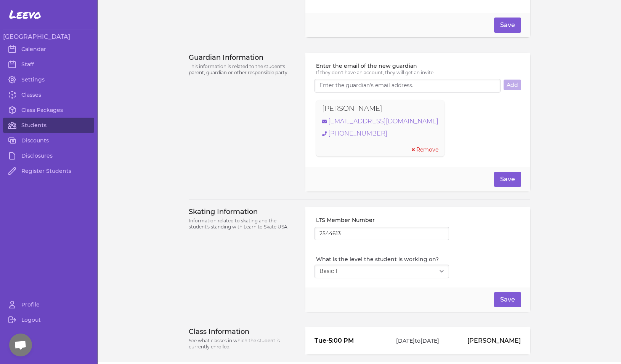 Image resolution: width=621 pixels, height=364 pixels. What do you see at coordinates (242, 212) in the screenshot?
I see `h3: Skating Information` at bounding box center [242, 212].